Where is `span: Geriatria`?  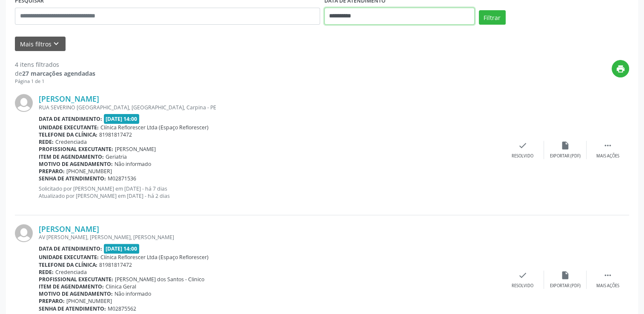 span: Geriatria is located at coordinates (116, 157).